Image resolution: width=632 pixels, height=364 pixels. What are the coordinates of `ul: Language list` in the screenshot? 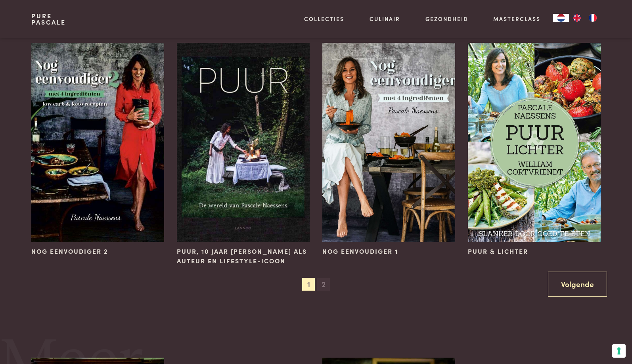 It's located at (585, 18).